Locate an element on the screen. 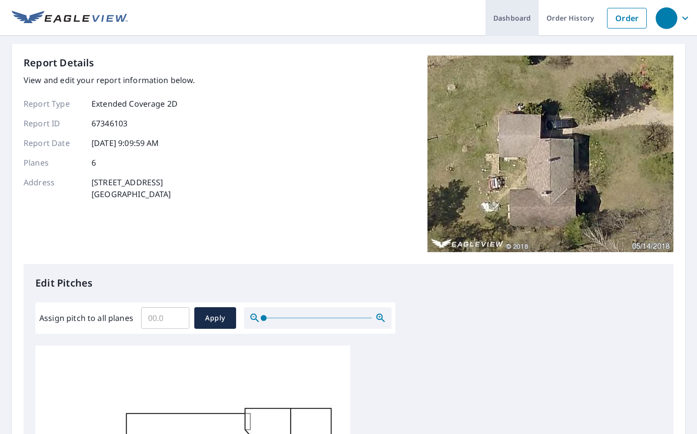  p: Report Type is located at coordinates (53, 104).